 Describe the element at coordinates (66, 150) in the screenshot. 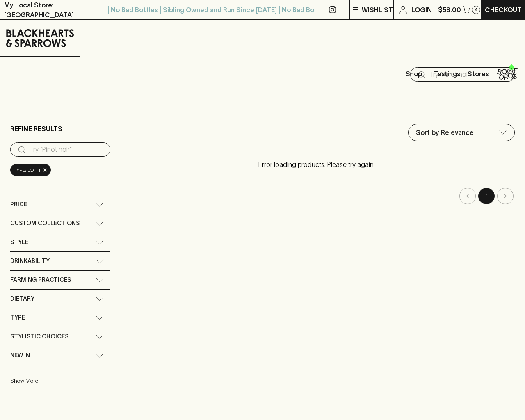

I see `input: Try “Pinot noir”` at that location.